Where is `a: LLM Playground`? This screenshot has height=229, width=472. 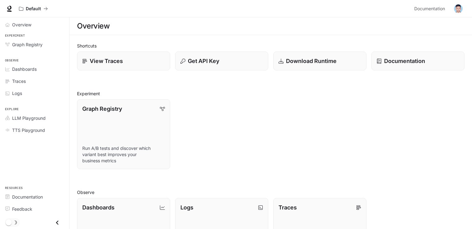
a: LLM Playground is located at coordinates (34, 118).